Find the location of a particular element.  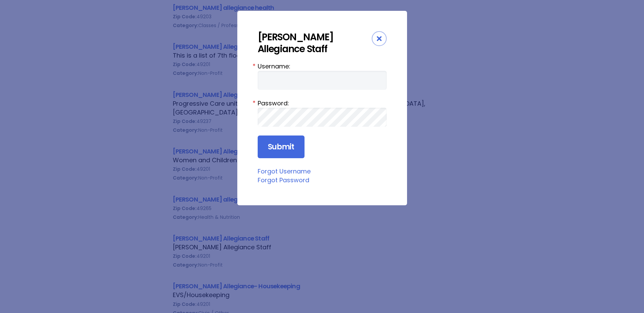

div: Close is located at coordinates (379, 38).